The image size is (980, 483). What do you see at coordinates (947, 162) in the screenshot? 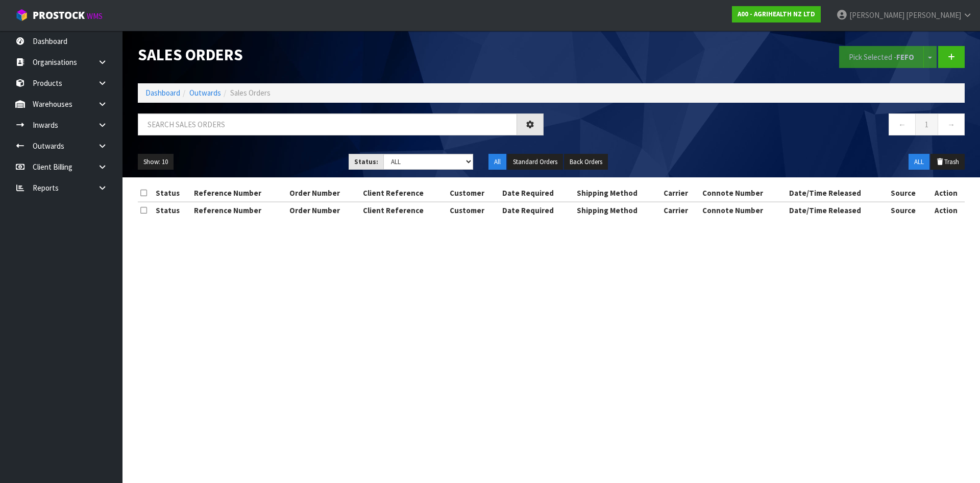
I see `button: Trash` at bounding box center [947, 162].